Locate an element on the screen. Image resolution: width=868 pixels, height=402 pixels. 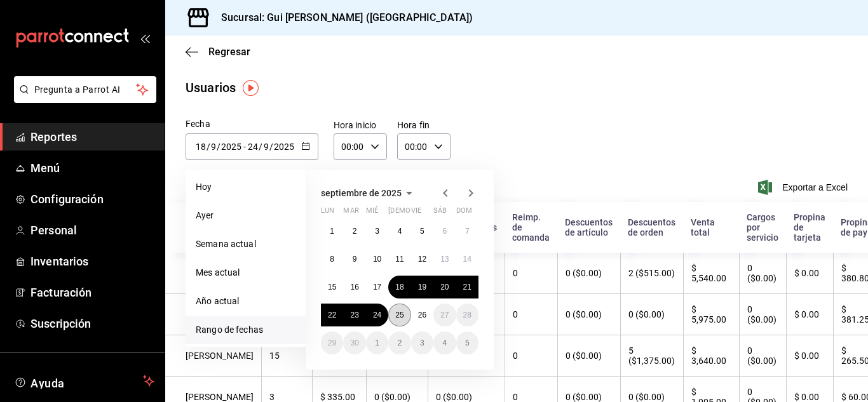
button: Regresar is located at coordinates (218, 51).